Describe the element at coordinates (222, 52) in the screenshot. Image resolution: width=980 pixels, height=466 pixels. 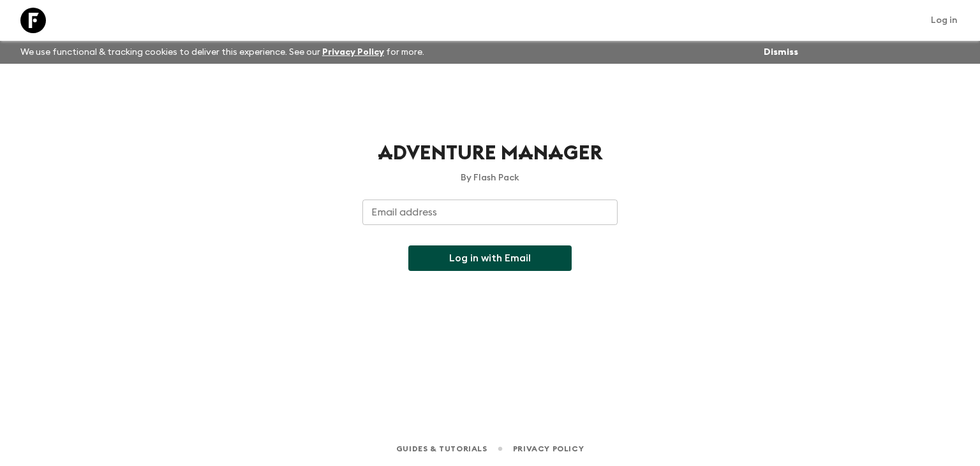
I see `p: We use functional & tracking cookies to deliver this experience. See our for more.` at that location.